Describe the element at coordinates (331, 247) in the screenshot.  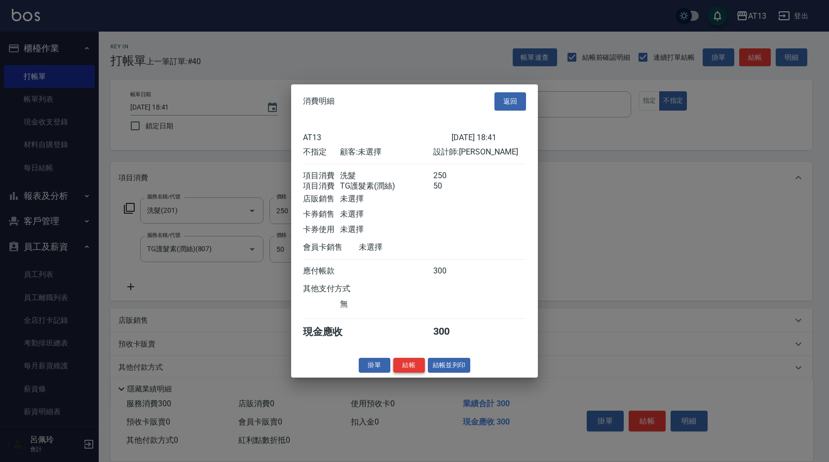
I see `div: 會員卡銷售` at that location.